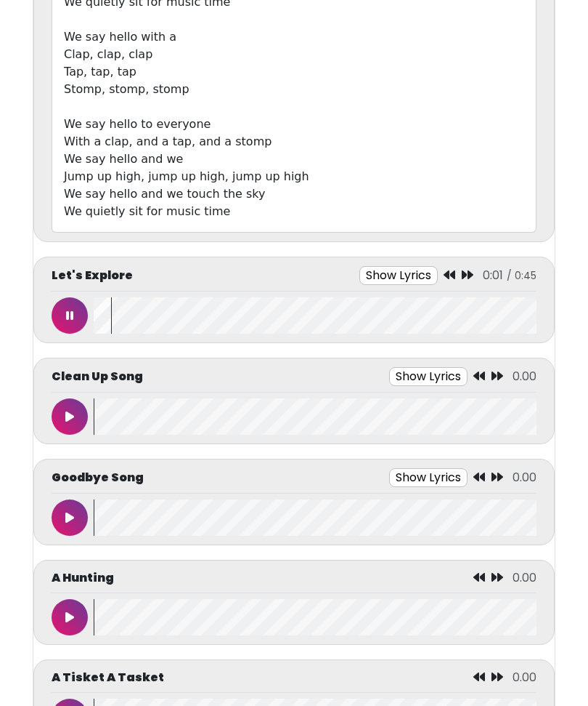 This screenshot has width=588, height=706. I want to click on p: Let's Explore, so click(92, 276).